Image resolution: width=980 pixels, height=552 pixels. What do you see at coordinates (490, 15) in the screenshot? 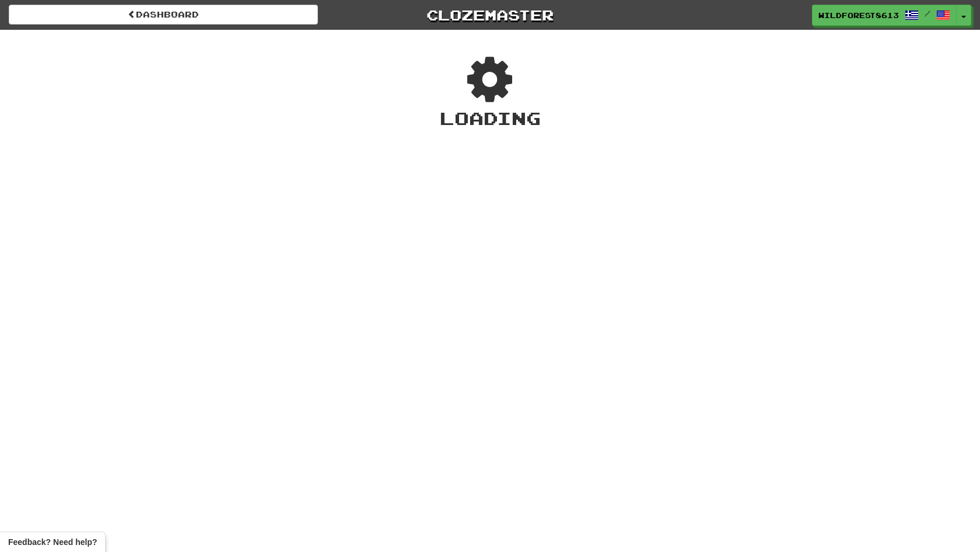
I see `a: Clozemaster` at bounding box center [490, 15].